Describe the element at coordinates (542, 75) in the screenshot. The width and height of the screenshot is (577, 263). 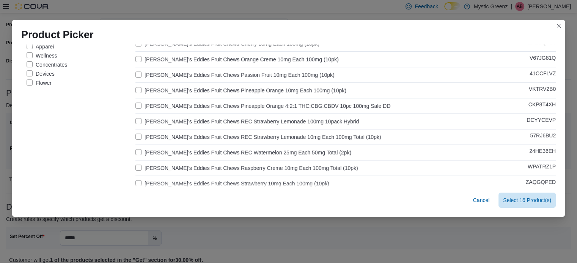
I see `p: 41CCFLVZ` at that location.